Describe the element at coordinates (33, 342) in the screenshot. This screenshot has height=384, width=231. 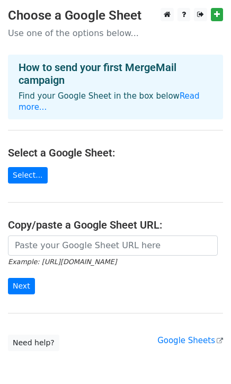
I see `a: Need help?` at that location.